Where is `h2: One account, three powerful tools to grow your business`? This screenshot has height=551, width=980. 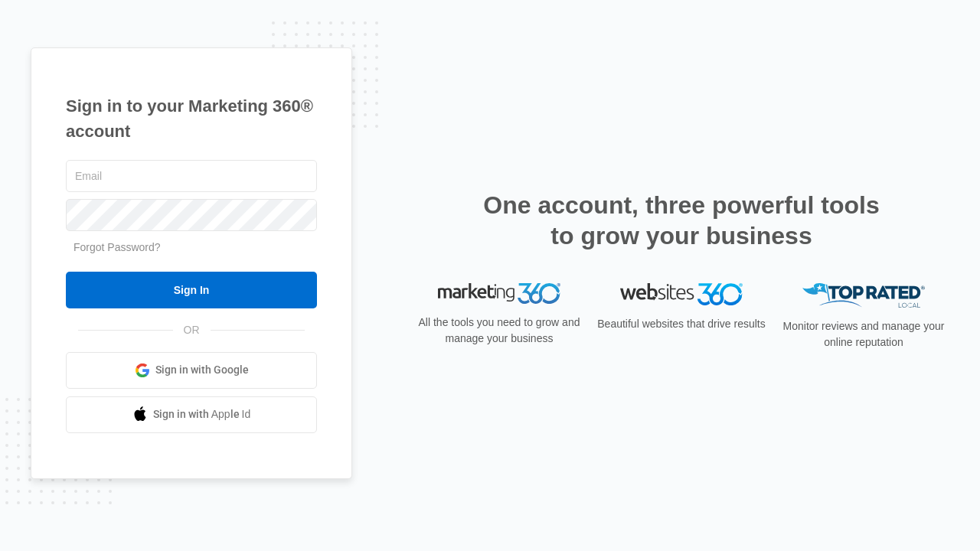 h2: One account, three powerful tools to grow your business is located at coordinates (682, 221).